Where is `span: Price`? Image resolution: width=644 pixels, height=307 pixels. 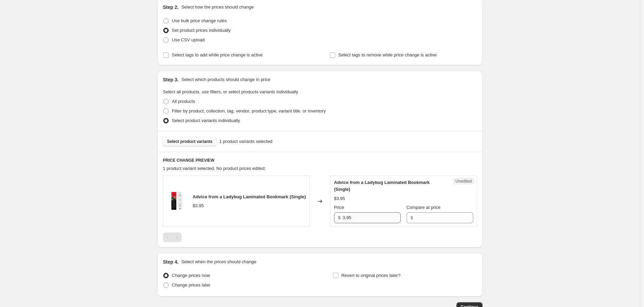
span: Price is located at coordinates (339, 207).